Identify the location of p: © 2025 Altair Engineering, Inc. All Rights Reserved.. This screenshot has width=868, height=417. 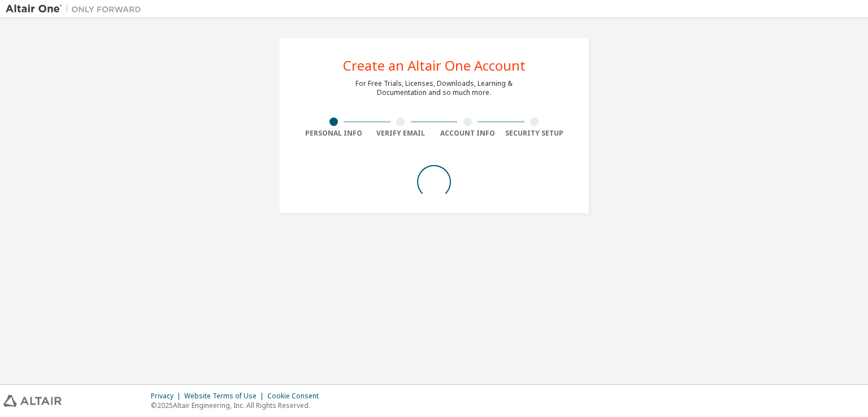
(238, 405).